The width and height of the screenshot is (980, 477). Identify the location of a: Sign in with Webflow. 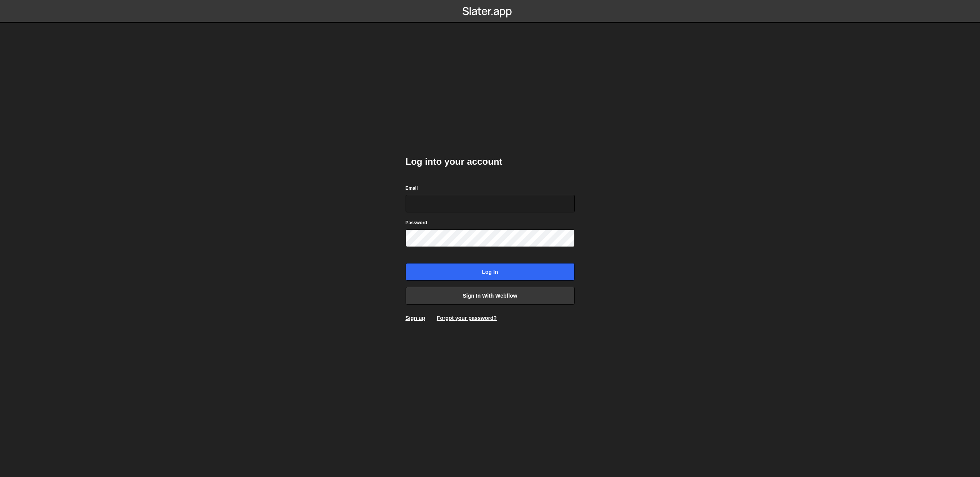
(490, 296).